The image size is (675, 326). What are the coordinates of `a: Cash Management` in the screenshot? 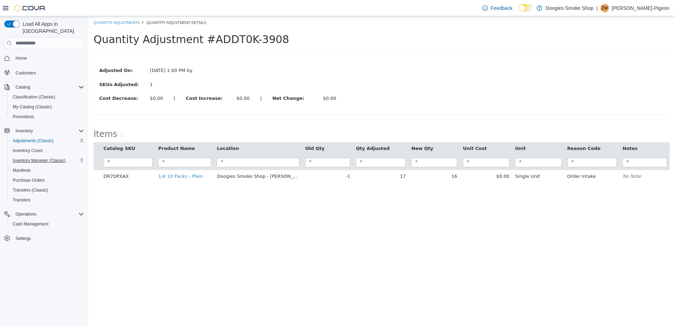 It's located at (30, 224).